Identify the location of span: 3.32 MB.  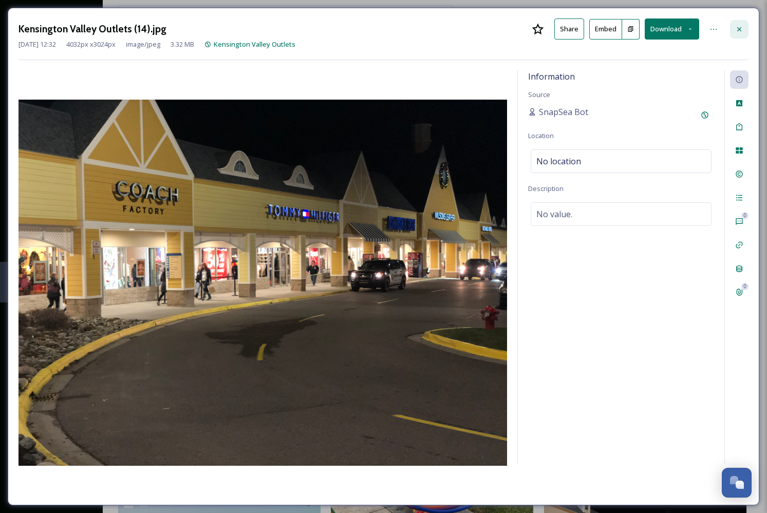
(182, 44).